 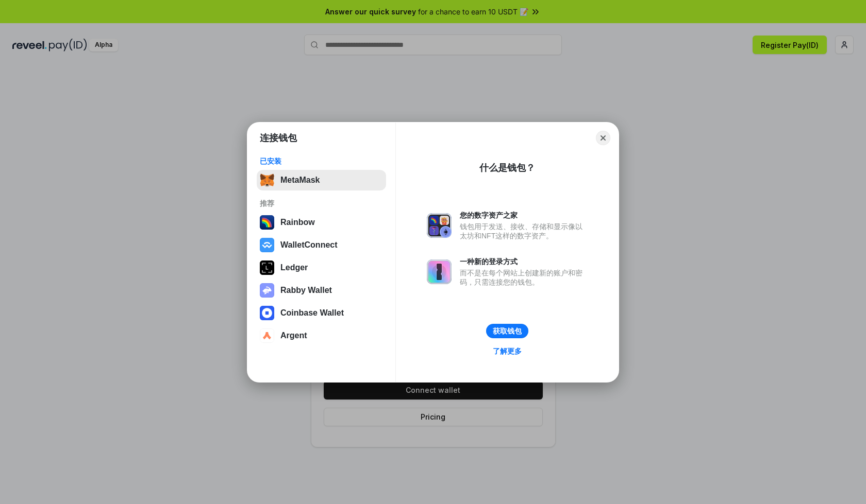 What do you see at coordinates (321, 180) in the screenshot?
I see `button: MetaMask` at bounding box center [321, 180].